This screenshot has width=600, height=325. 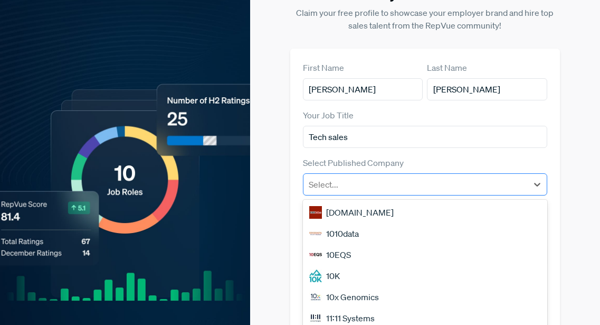 I want to click on img: 10EQS, so click(x=316, y=254).